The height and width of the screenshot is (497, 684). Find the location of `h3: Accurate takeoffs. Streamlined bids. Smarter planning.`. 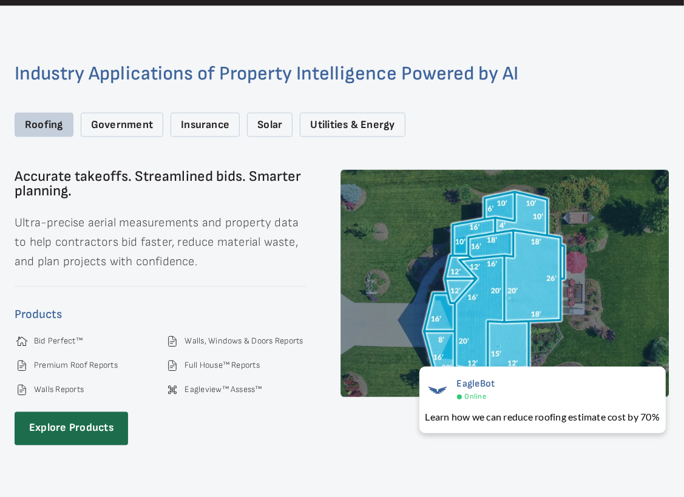

h3: Accurate takeoffs. Streamlined bids. Smarter planning. is located at coordinates (160, 184).